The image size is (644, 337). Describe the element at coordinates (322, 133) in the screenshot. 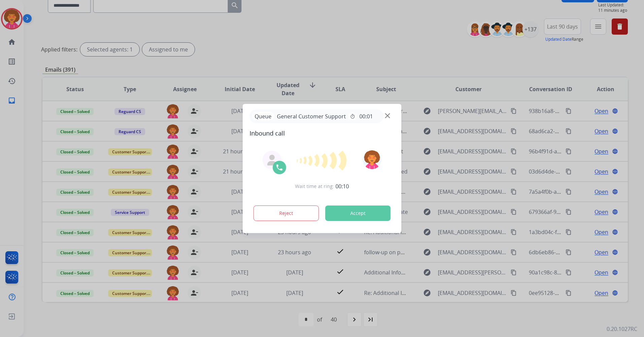

I see `span: Inbound call` at that location.